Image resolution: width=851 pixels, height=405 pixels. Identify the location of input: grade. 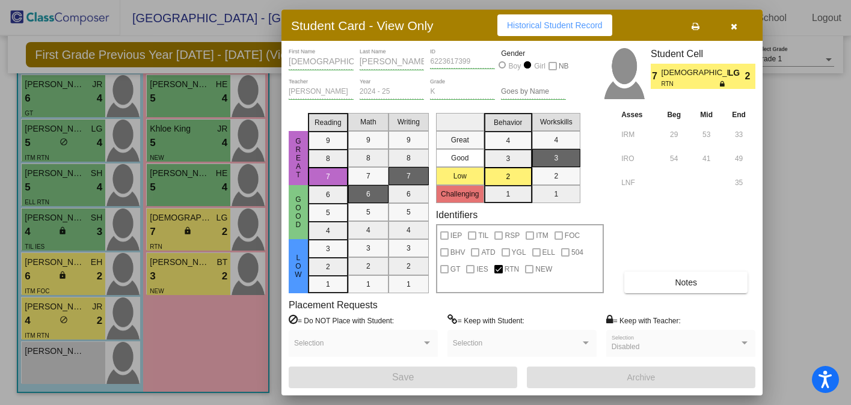
(463, 92).